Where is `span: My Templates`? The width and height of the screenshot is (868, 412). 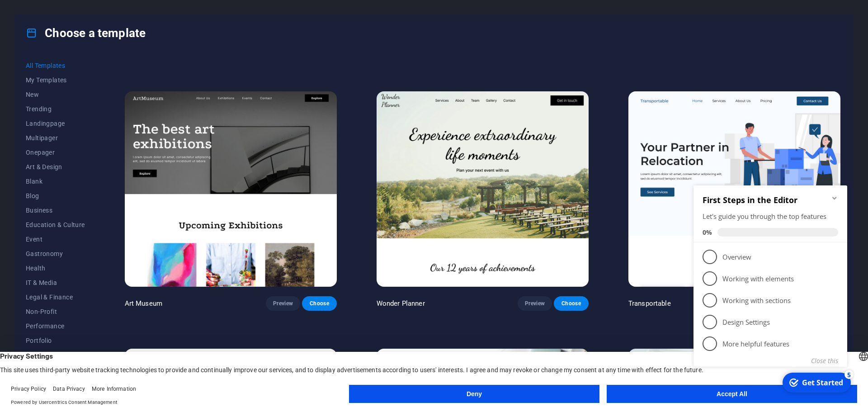
span: My Templates is located at coordinates (55, 80).